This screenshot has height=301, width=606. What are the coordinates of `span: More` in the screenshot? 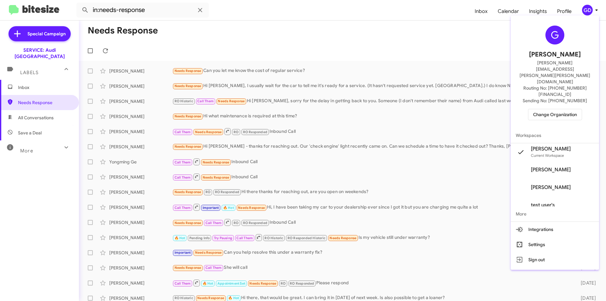 It's located at (555, 214).